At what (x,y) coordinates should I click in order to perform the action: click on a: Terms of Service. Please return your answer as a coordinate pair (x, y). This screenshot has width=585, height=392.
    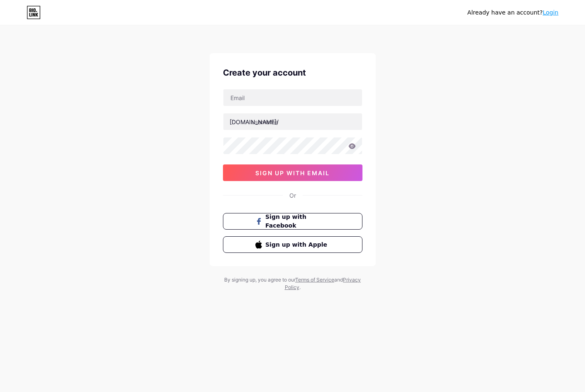
    Looking at the image, I should click on (315, 279).